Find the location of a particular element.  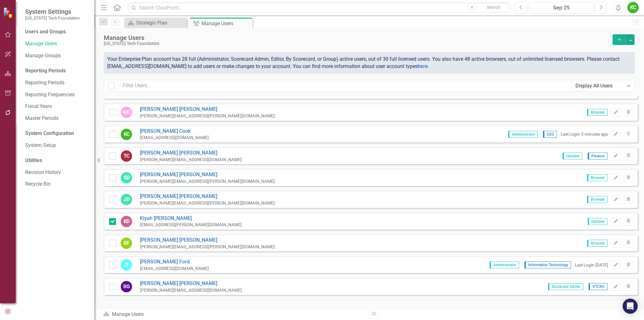

a: Strategic Plan is located at coordinates (155, 22).